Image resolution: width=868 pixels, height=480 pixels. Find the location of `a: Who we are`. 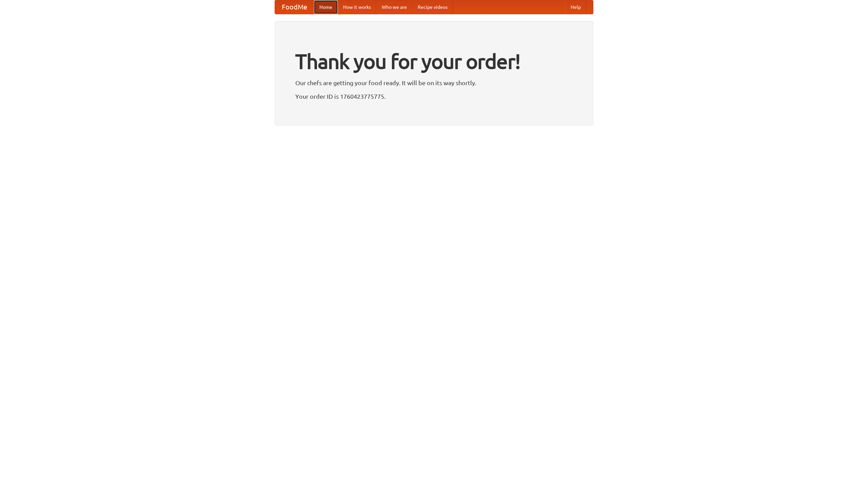

a: Who we are is located at coordinates (394, 7).